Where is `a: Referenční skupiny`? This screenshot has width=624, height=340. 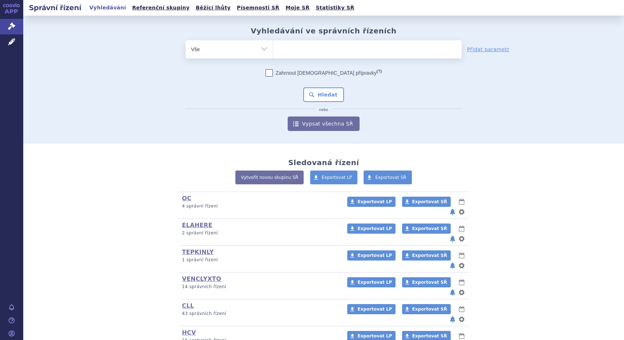 a: Referenční skupiny is located at coordinates (161, 8).